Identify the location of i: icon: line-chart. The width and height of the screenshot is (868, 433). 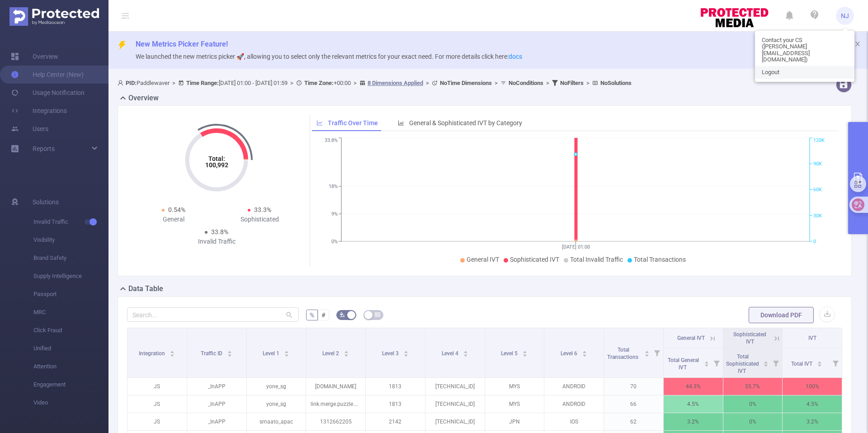
(320, 123).